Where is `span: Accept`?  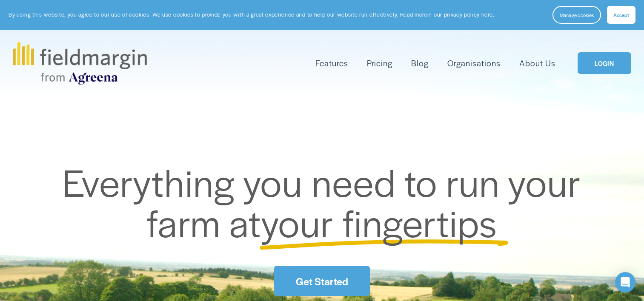
span: Accept is located at coordinates (621, 15).